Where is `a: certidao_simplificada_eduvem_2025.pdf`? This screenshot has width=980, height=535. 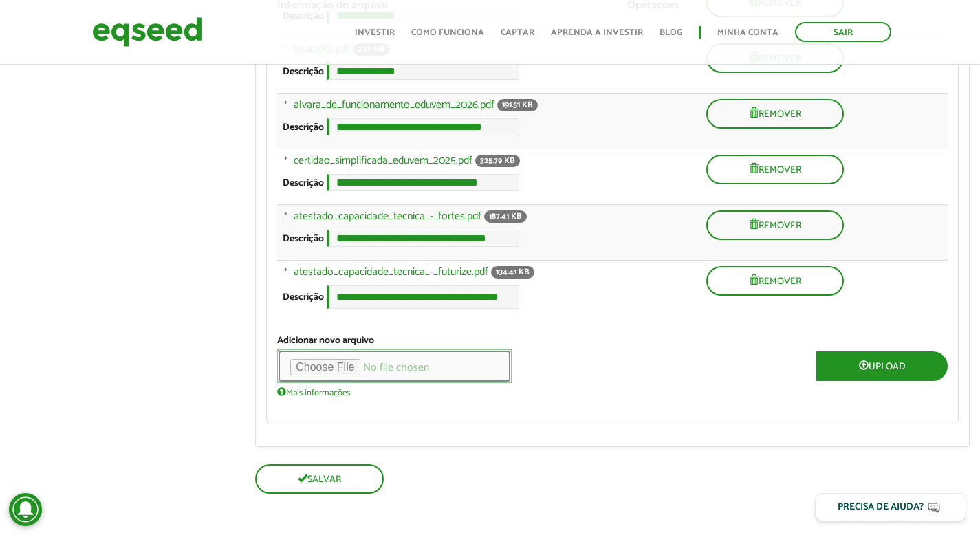 a: certidao_simplificada_eduvem_2025.pdf is located at coordinates (383, 161).